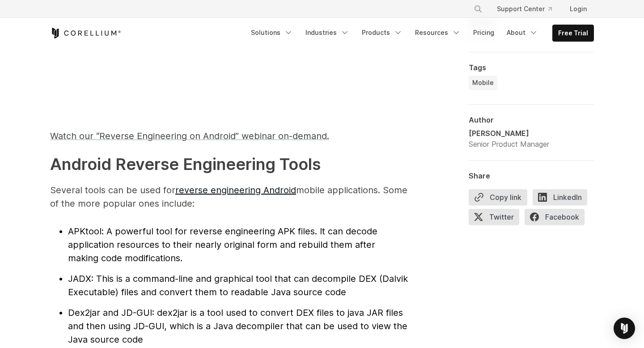 This screenshot has height=348, width=644. What do you see at coordinates (531, 120) in the screenshot?
I see `div: Author` at bounding box center [531, 120].